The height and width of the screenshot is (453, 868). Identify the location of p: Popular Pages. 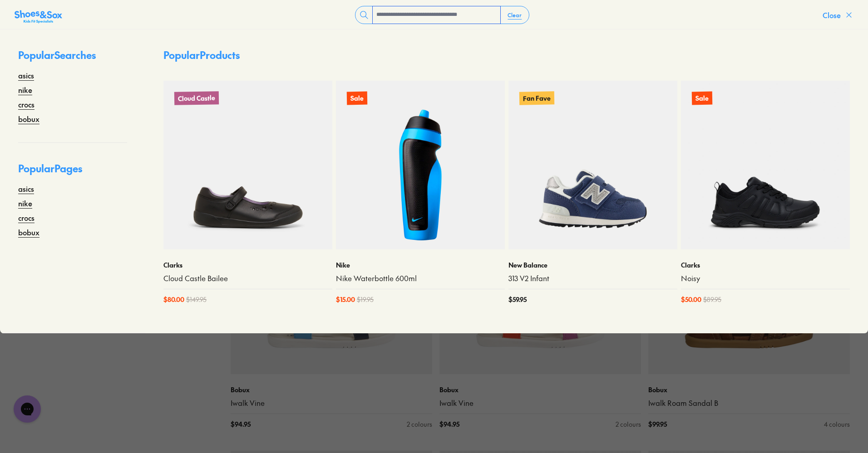
(73, 172).